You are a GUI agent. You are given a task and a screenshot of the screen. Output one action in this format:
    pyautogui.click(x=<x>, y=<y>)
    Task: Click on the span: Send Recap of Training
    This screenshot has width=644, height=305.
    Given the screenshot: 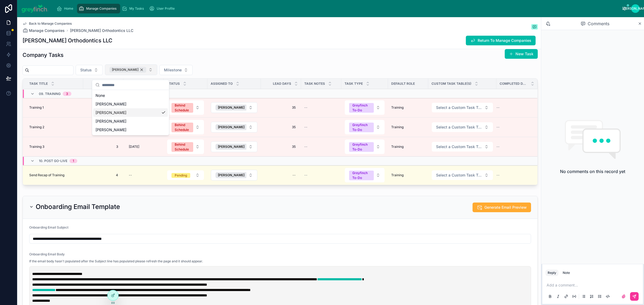 What is the action you would take?
    pyautogui.click(x=47, y=175)
    